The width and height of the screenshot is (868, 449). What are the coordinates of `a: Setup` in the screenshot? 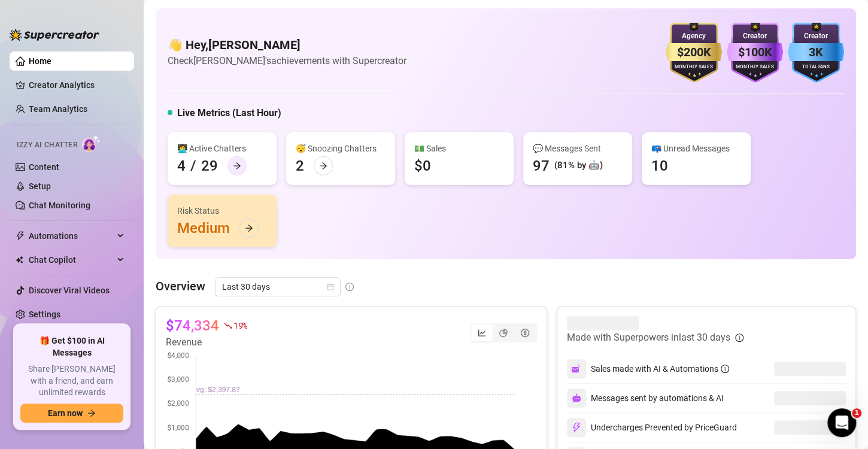 It's located at (40, 186).